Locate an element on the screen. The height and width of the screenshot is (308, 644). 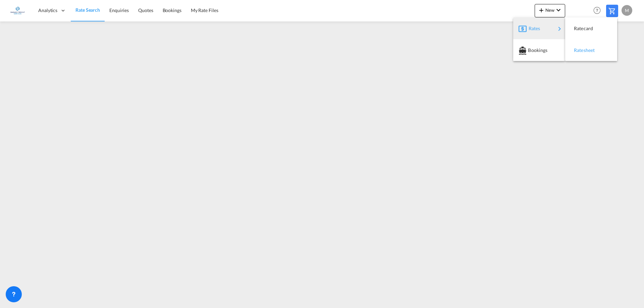
span: Rates is located at coordinates (533, 28).